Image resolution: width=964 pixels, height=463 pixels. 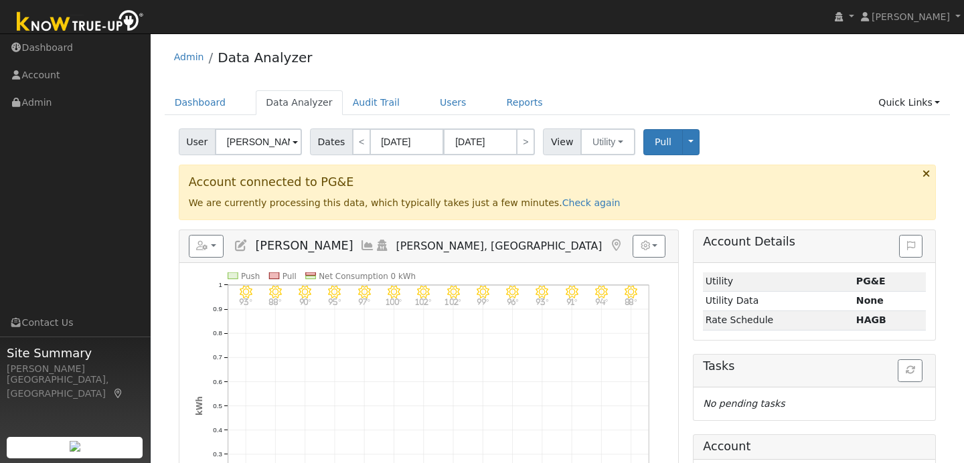 I want to click on i: No pending tasks, so click(x=744, y=404).